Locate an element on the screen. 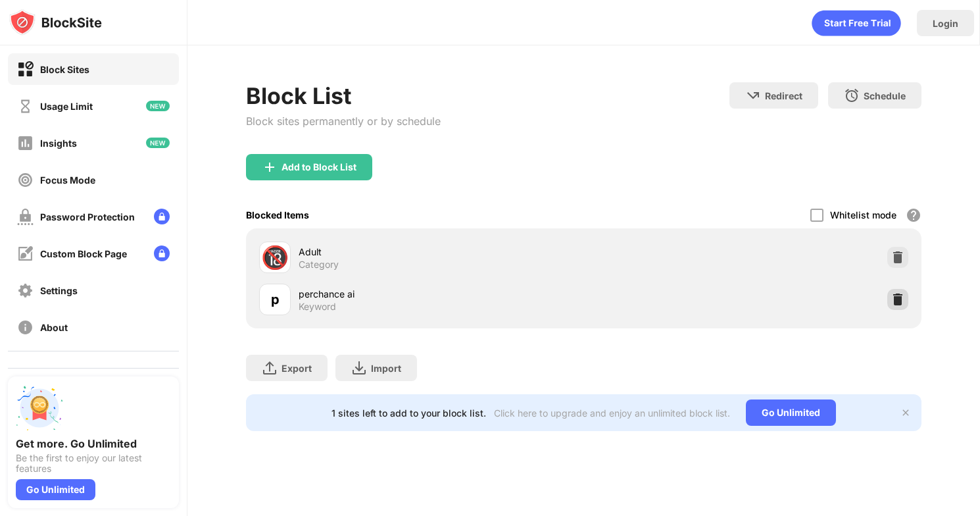 The width and height of the screenshot is (980, 516). img: insights-off.svg is located at coordinates (25, 143).